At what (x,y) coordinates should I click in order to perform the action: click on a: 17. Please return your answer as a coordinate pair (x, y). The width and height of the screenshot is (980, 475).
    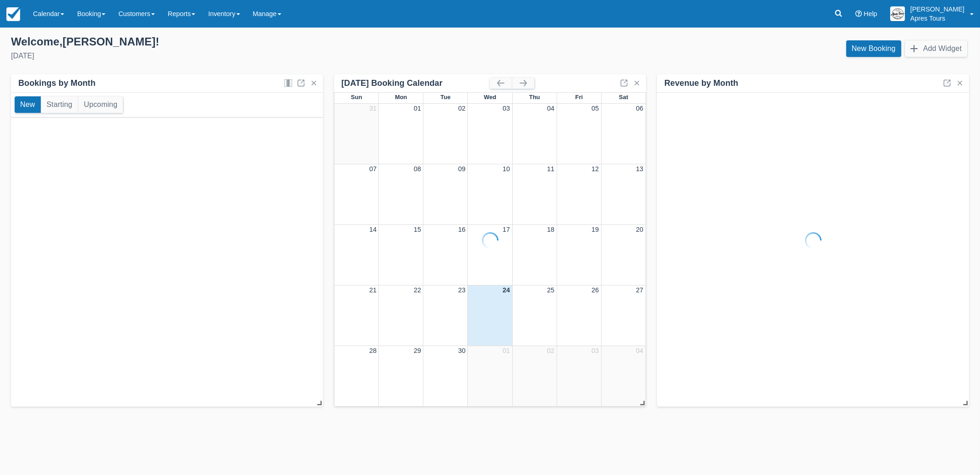
    Looking at the image, I should click on (506, 229).